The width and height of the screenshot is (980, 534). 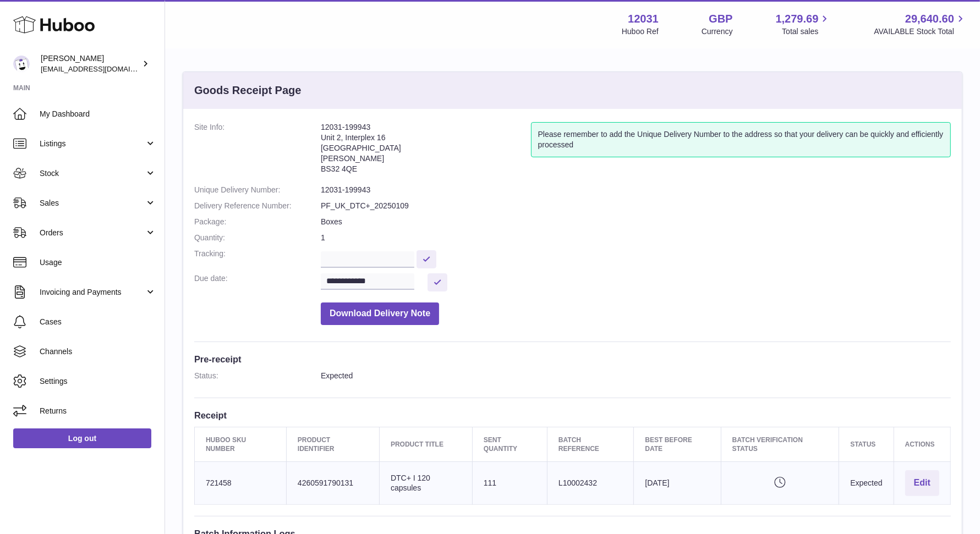 What do you see at coordinates (98, 381) in the screenshot?
I see `span: Settings` at bounding box center [98, 381].